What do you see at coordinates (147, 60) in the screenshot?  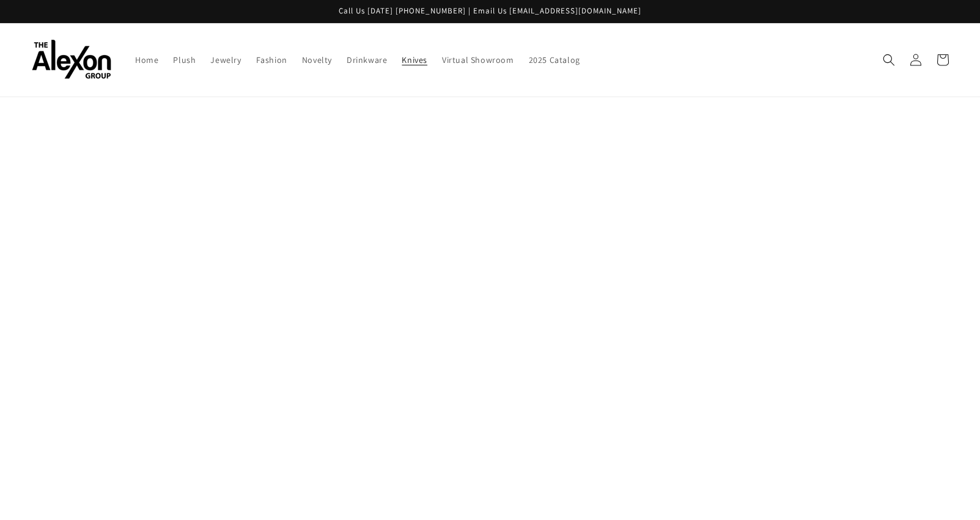 I see `a: Home` at bounding box center [147, 60].